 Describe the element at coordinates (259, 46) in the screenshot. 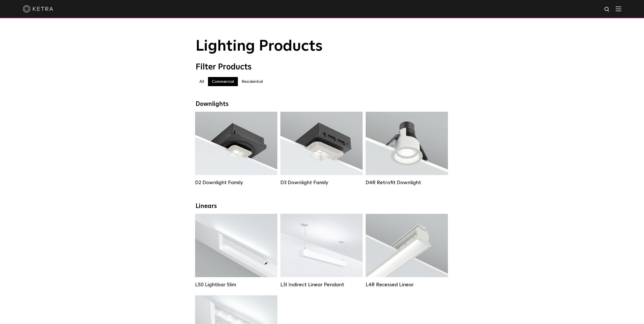

I see `span: Lighting Products` at that location.